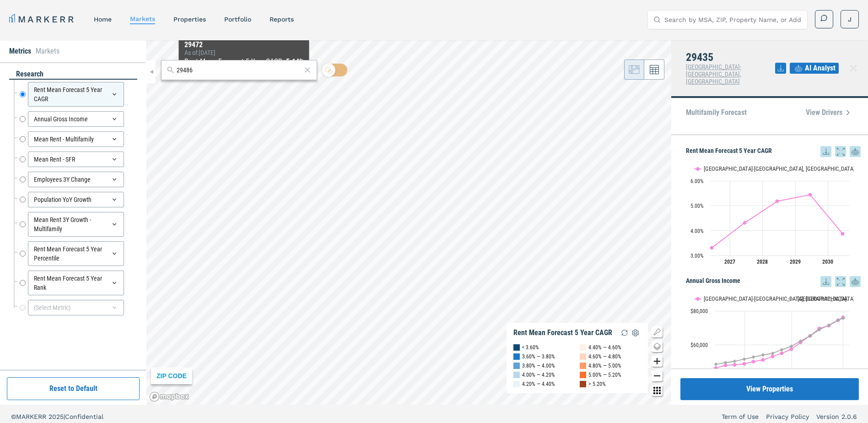  What do you see at coordinates (716, 364) in the screenshot?
I see `path: Wednesday, 14 Dec, 19:00, 48,443.4. USA.` at bounding box center [716, 364].